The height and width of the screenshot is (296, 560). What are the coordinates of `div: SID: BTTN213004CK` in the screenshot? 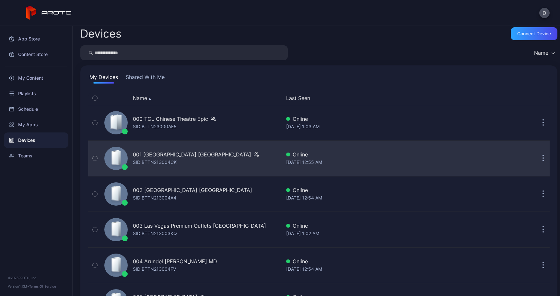 It's located at (155, 162).